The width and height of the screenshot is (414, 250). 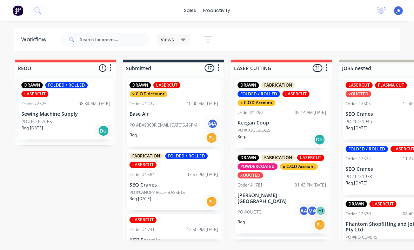 I want to click on p: SEQ Cranes, so click(x=174, y=185).